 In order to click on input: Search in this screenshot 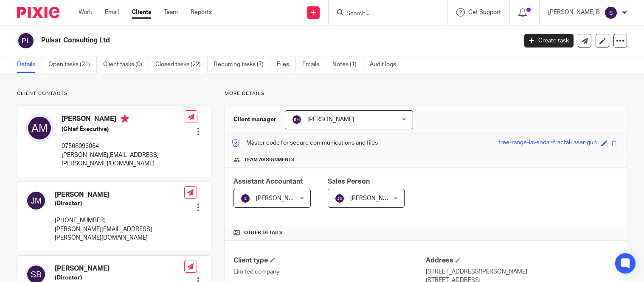, I will do `click(384, 14)`.